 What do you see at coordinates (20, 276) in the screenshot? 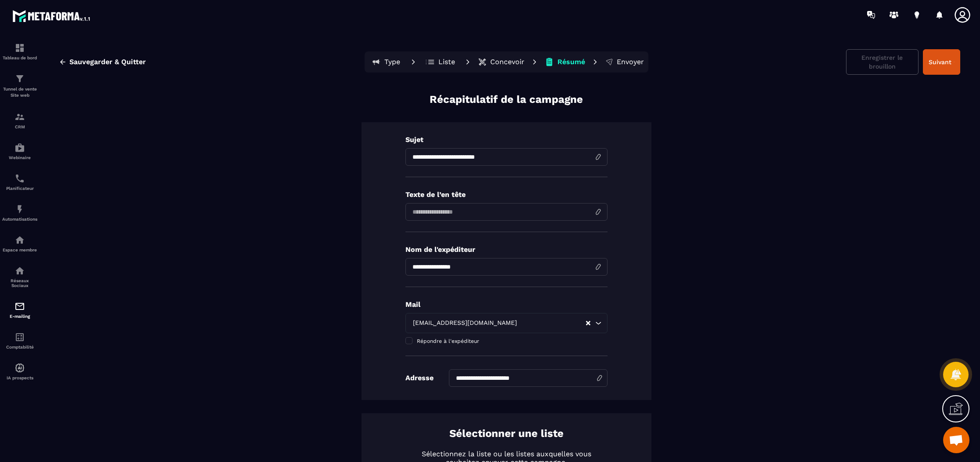
I see `a: social-networksocial-networkRéseaux Sociaux` at bounding box center [20, 276].